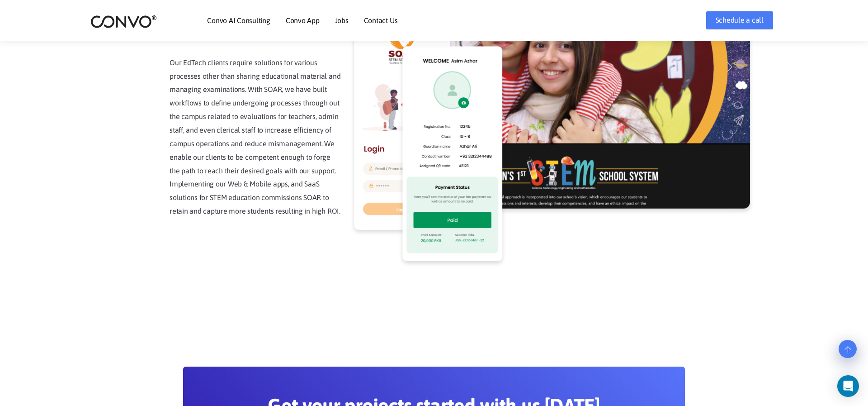 The width and height of the screenshot is (868, 406). Describe the element at coordinates (256, 137) in the screenshot. I see `p: Our EdTech clients require solutions for various processes other than sharing educational materia...` at that location.